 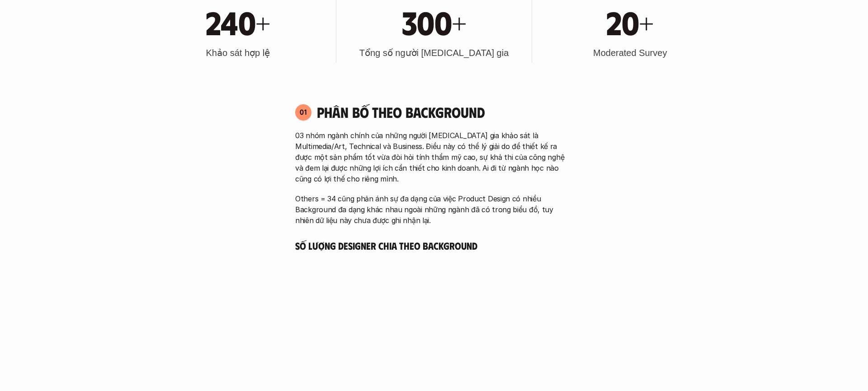 What do you see at coordinates (238, 53) in the screenshot?
I see `h3: Khảo sát hợp lệ` at bounding box center [238, 53].